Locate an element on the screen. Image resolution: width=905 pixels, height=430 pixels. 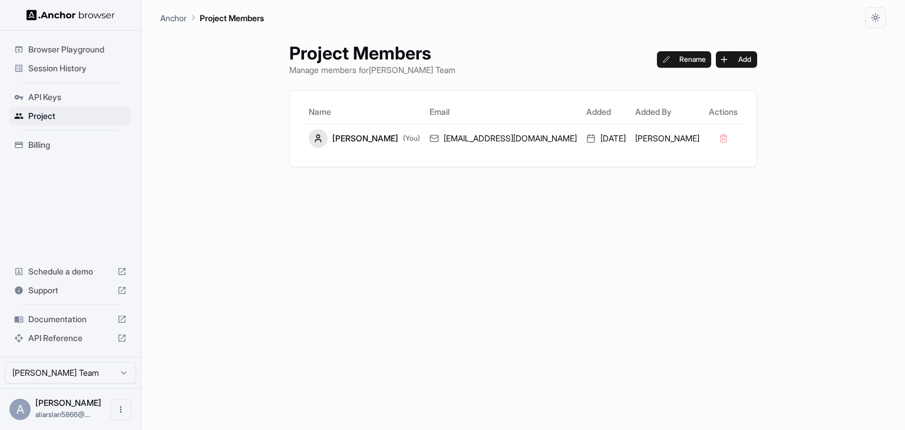
span: Support is located at coordinates (70, 290).